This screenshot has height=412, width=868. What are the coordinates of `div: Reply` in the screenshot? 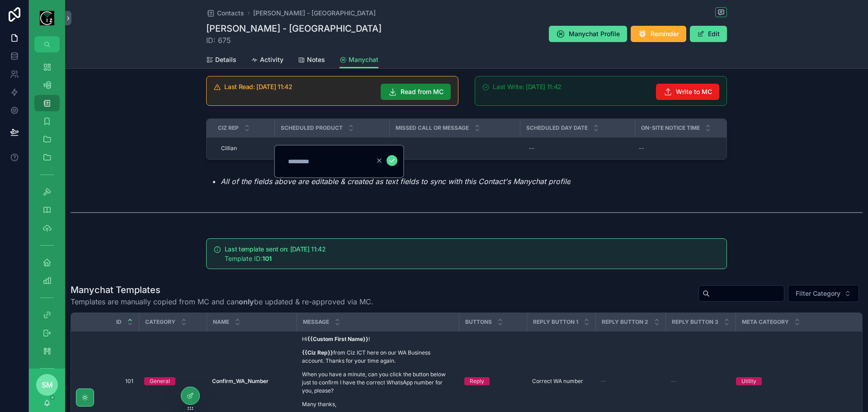 It's located at (477, 381).